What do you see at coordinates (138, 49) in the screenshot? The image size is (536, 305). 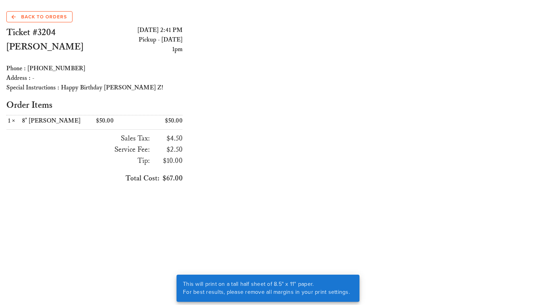 I see `div: 1pm` at bounding box center [138, 49].